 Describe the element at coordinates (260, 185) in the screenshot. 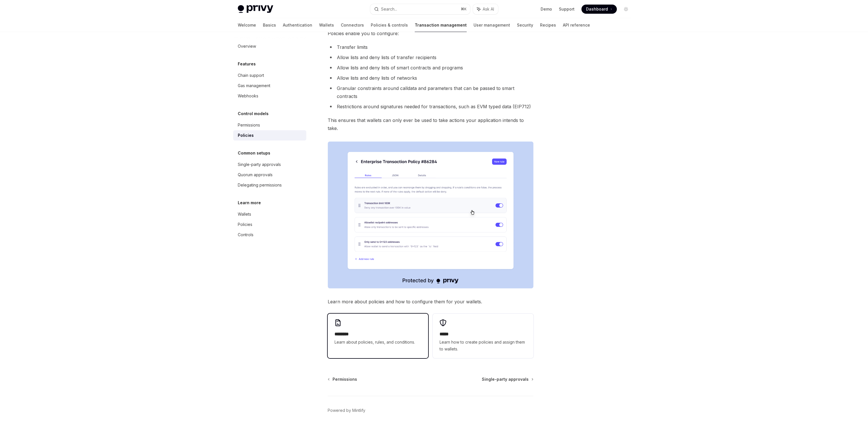

I see `div: Delegating permissions` at that location.